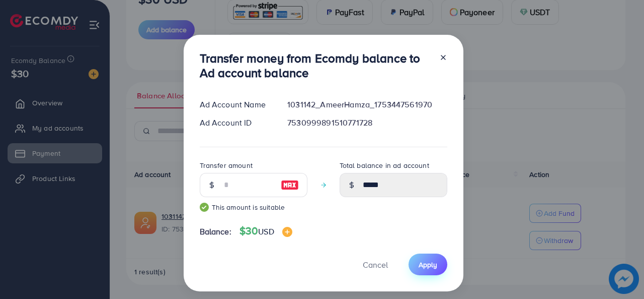 The image size is (644, 299). Describe the element at coordinates (236, 104) in the screenshot. I see `div: Ad Account Name` at that location.